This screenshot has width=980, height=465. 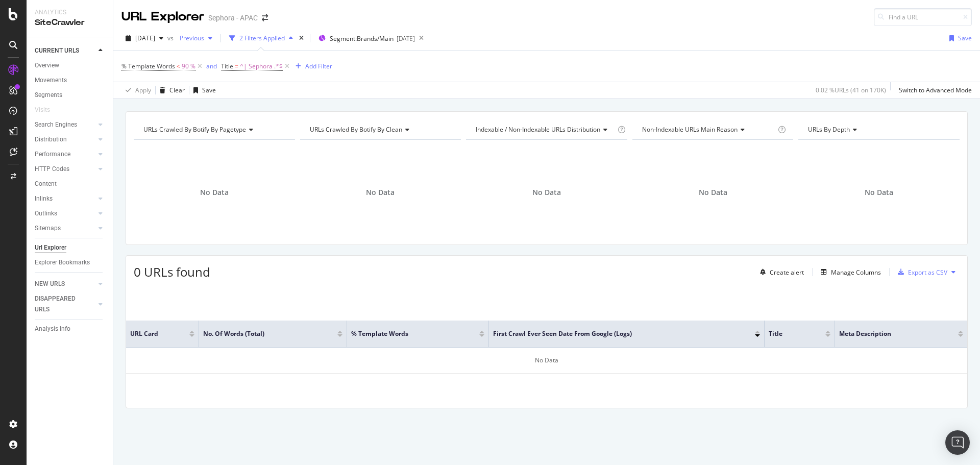 What do you see at coordinates (65, 283) in the screenshot?
I see `a: NEW URLS` at bounding box center [65, 283].